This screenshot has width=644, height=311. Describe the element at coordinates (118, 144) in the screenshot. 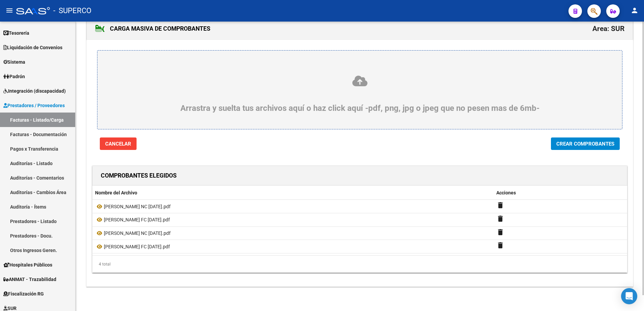

I see `span: Cancelar` at that location.